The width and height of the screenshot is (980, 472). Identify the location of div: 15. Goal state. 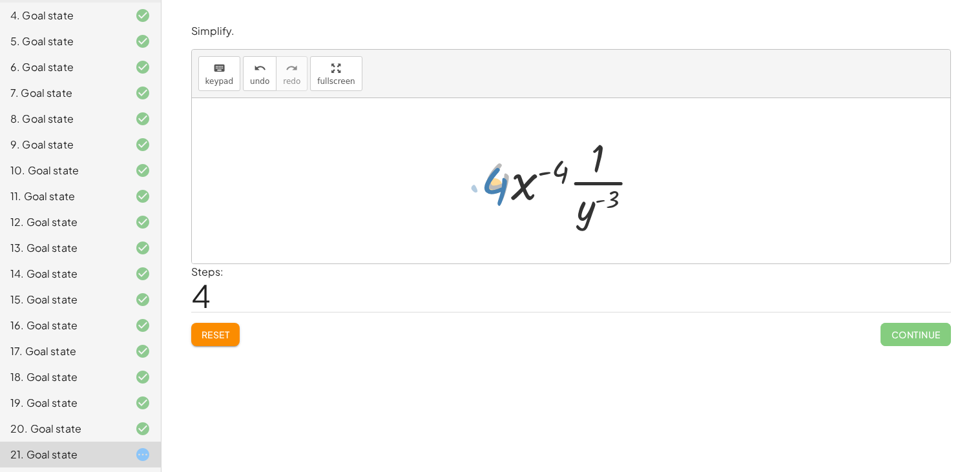
(62, 300).